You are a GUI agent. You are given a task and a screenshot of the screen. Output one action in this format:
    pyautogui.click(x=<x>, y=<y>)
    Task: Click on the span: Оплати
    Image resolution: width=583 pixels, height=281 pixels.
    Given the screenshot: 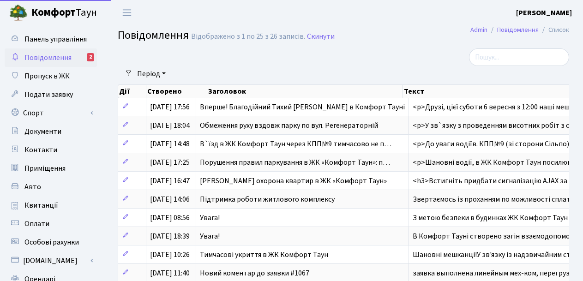 What is the action you would take?
    pyautogui.click(x=37, y=224)
    